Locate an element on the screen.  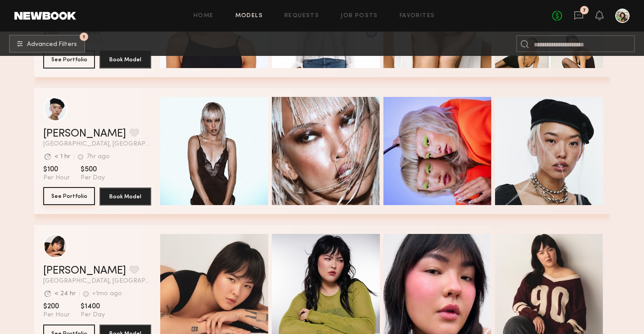
a: Favorites is located at coordinates (417, 16).